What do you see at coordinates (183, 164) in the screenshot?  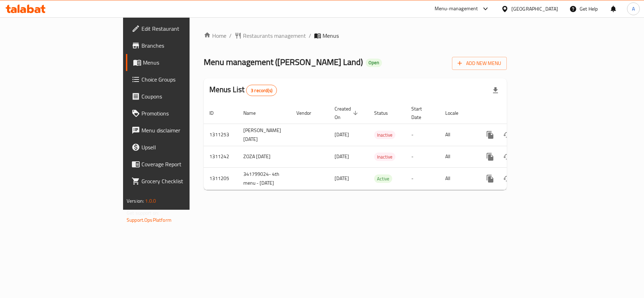 I see `span: Coverage Report` at bounding box center [183, 164].